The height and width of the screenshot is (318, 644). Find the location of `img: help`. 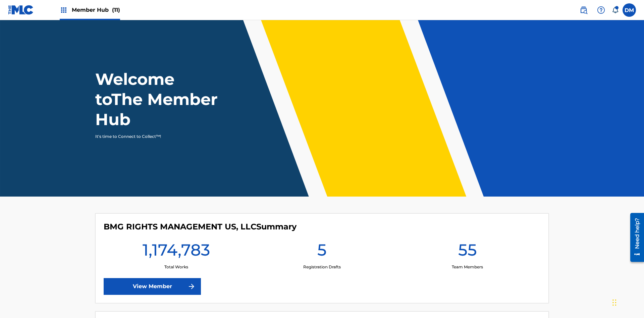

img: help is located at coordinates (601, 10).